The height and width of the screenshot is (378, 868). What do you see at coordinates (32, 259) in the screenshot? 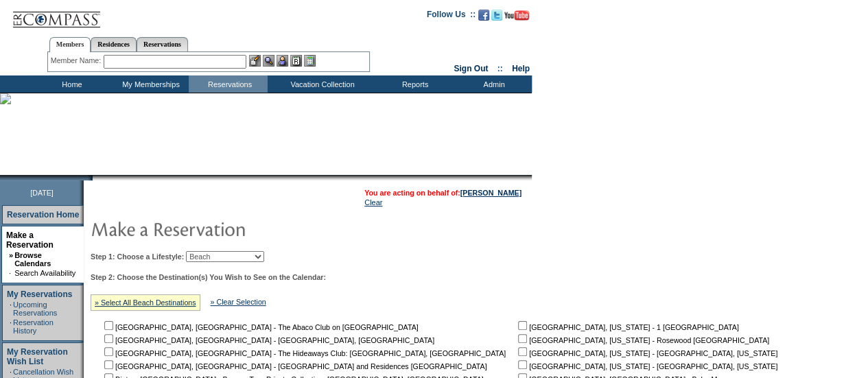
I see `a: Browse Calendars` at bounding box center [32, 259].